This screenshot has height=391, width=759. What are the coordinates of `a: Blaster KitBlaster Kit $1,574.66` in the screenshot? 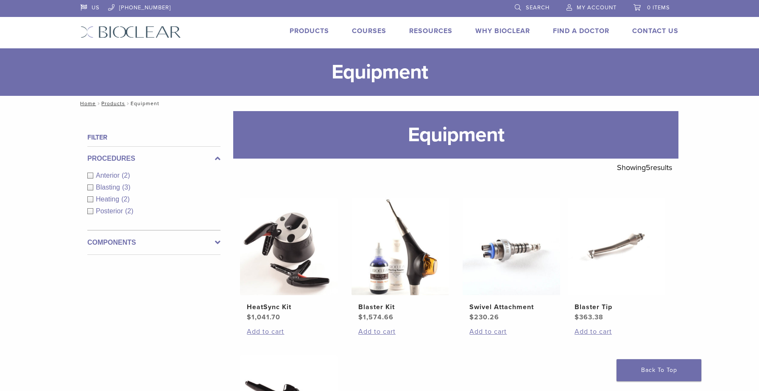 It's located at (400, 260).